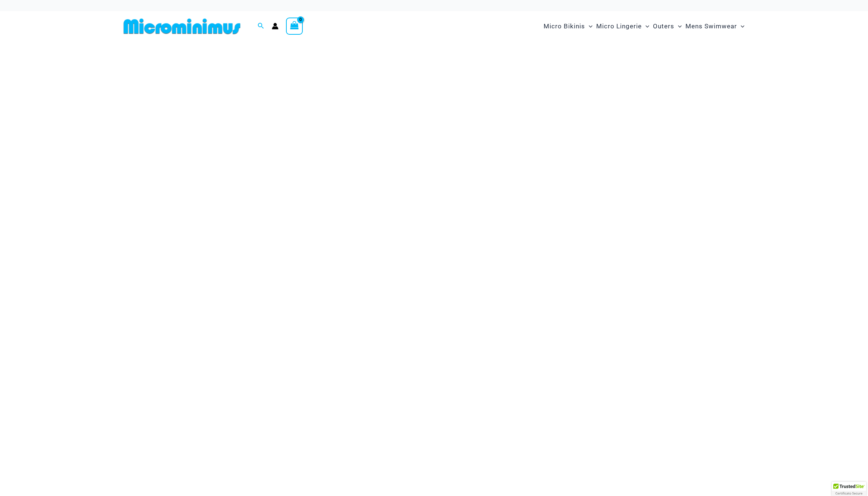 Image resolution: width=868 pixels, height=496 pixels. Describe the element at coordinates (664, 26) in the screenshot. I see `span: Outers` at that location.